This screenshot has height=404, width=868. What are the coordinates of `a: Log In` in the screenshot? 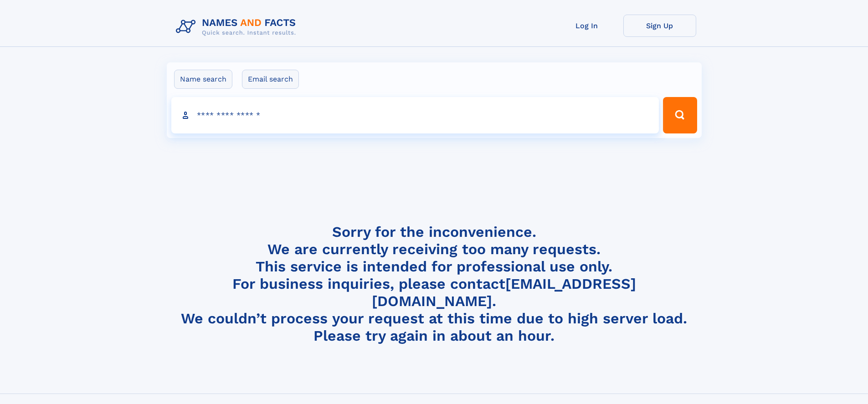 It's located at (587, 25).